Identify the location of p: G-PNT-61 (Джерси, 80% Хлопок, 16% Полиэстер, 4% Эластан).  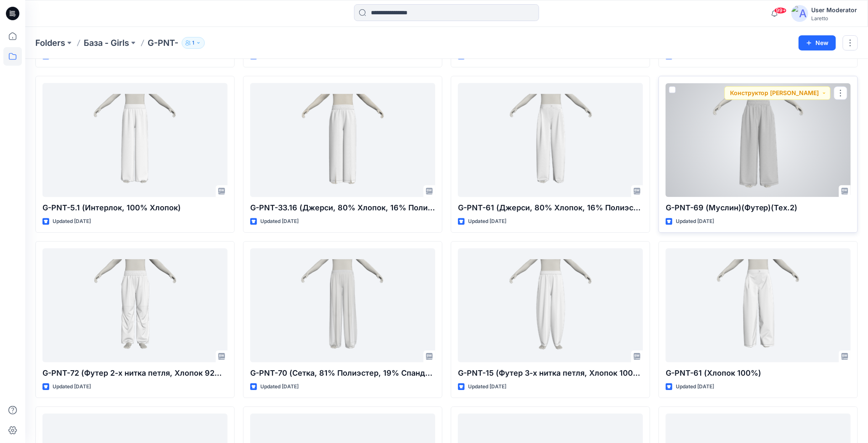
(550, 208).